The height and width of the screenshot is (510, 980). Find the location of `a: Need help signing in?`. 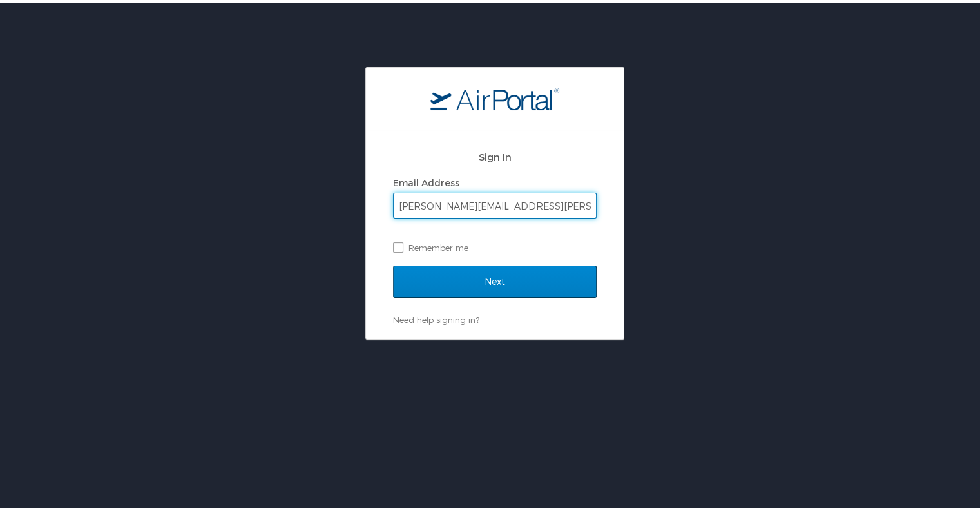

a: Need help signing in? is located at coordinates (436, 317).